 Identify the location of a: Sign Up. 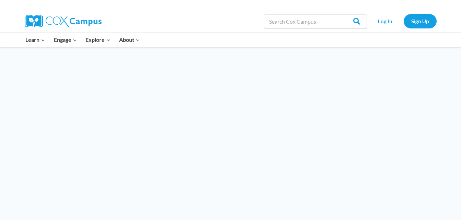
(420, 21).